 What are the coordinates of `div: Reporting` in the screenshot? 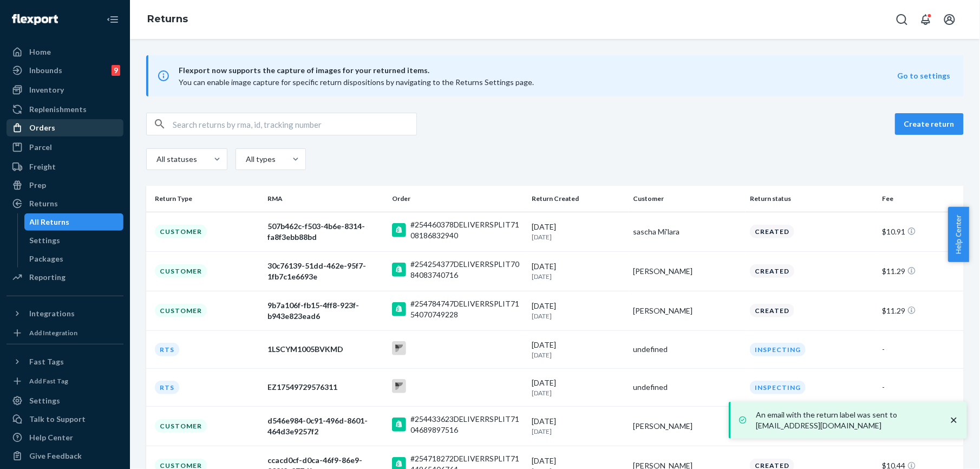 It's located at (47, 278).